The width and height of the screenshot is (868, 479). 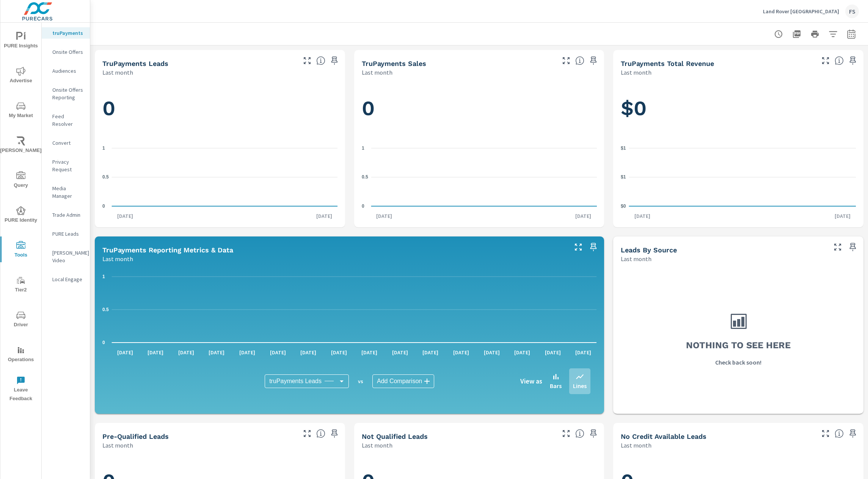 I want to click on div: FS, so click(x=852, y=11).